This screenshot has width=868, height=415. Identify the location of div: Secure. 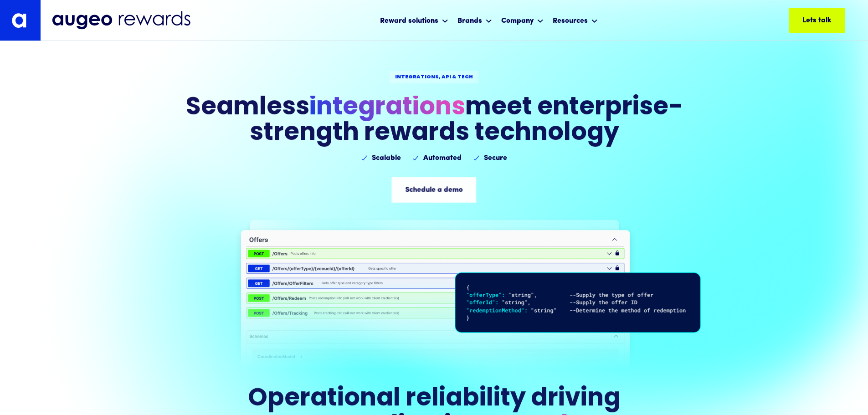
(495, 158).